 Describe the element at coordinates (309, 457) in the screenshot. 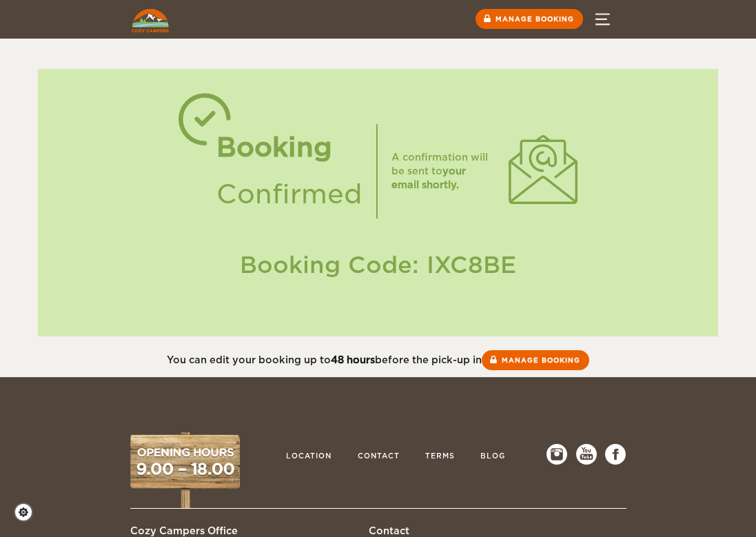

I see `a: Location` at that location.